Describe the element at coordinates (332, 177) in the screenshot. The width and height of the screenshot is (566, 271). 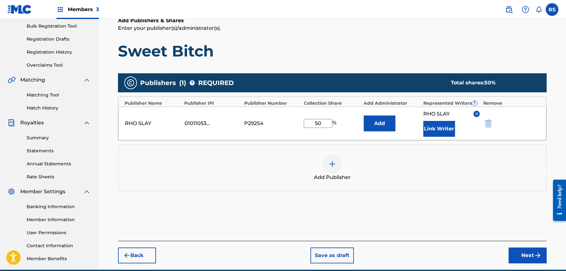
I see `span: Add Publisher` at that location.